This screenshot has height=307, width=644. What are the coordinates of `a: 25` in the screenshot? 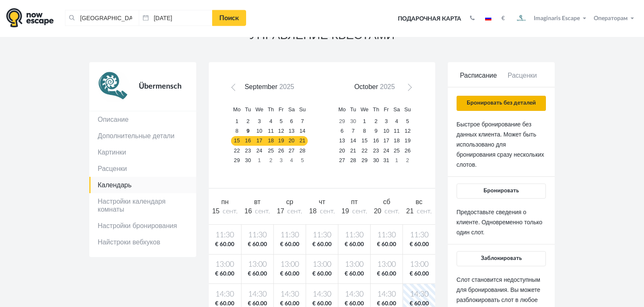 It's located at (270, 150).